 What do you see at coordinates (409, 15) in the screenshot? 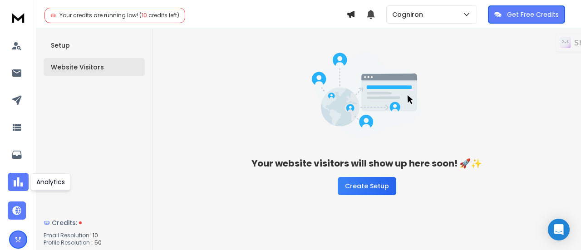
I see `p: Cogniron` at bounding box center [409, 15].